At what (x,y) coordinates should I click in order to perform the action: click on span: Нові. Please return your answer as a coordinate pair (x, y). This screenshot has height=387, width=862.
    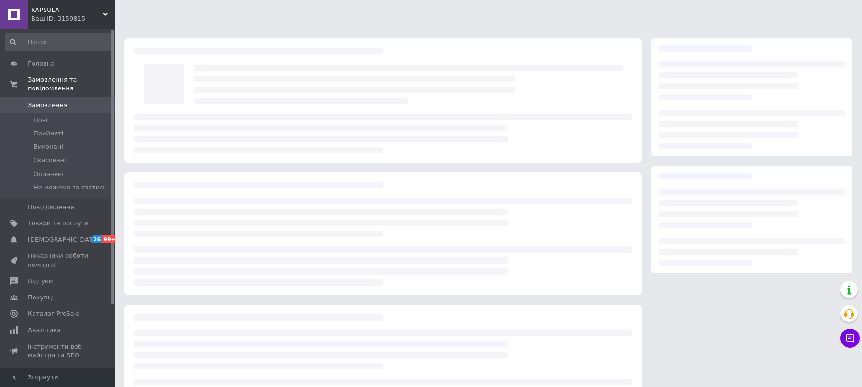
    Looking at the image, I should click on (40, 120).